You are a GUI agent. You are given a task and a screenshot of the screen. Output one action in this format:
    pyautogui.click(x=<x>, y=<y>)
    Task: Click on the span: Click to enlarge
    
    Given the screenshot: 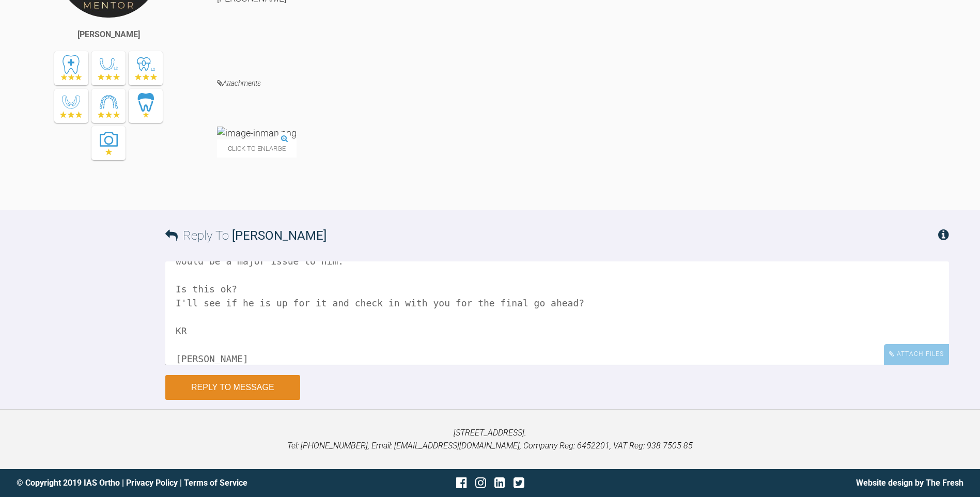 What is the action you would take?
    pyautogui.click(x=257, y=148)
    